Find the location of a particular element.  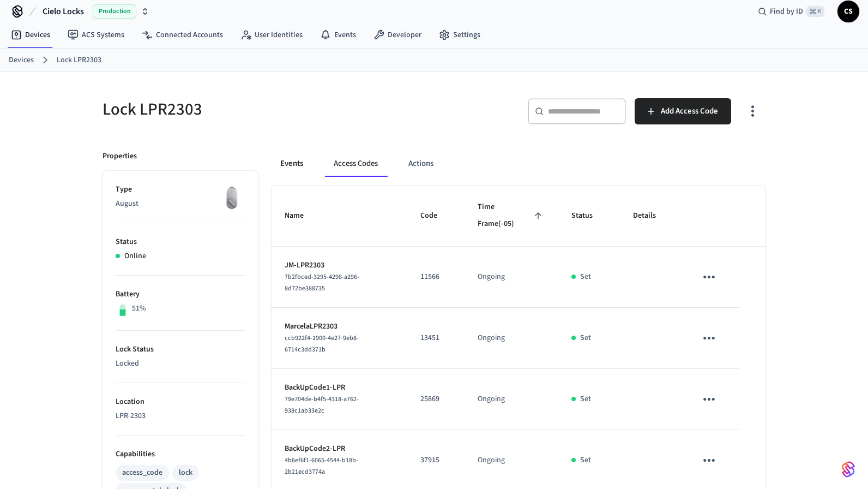

button: Events is located at coordinates (292, 163).